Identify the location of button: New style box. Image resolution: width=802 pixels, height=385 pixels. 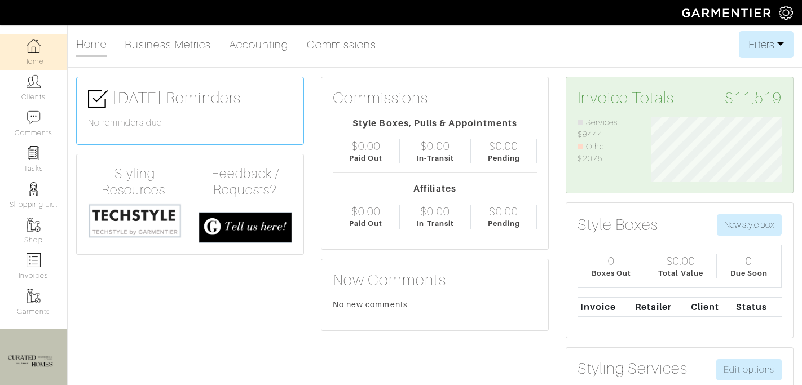
(749, 225).